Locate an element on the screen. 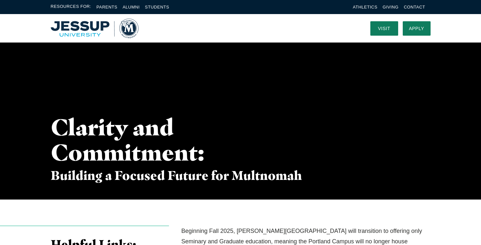  a: Apply is located at coordinates (416, 28).